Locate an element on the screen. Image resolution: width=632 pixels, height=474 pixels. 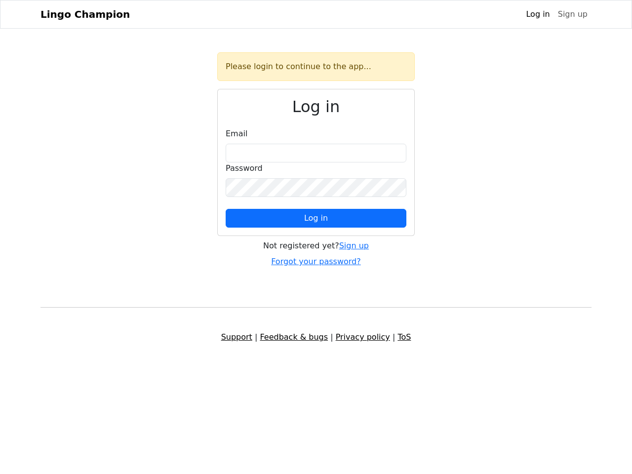
label: Password is located at coordinates (244, 168).